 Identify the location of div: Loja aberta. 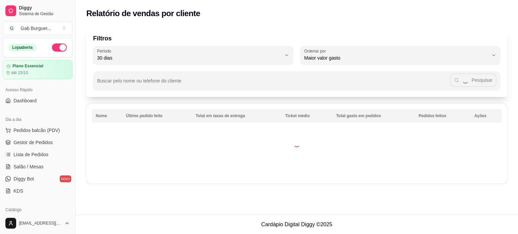
(22, 48).